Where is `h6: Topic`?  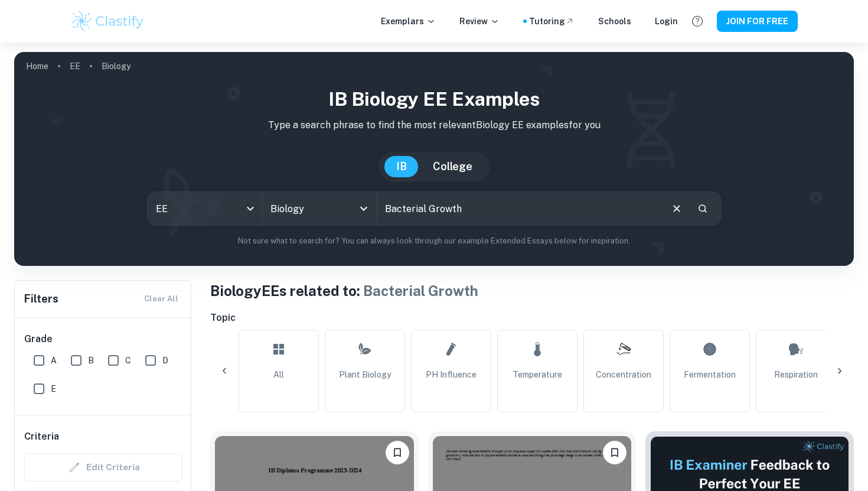 h6: Topic is located at coordinates (533, 317).